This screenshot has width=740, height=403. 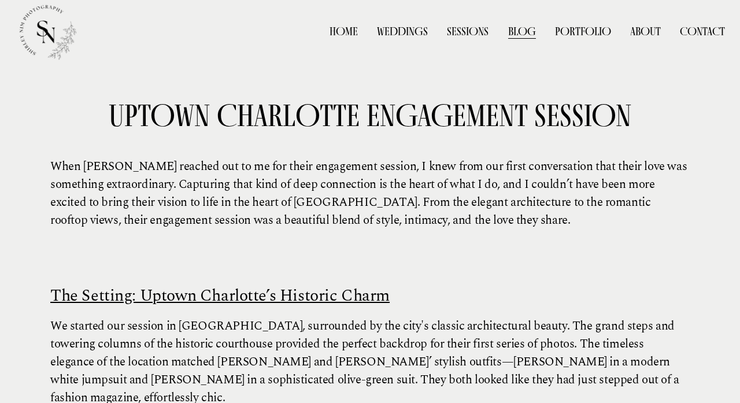 I want to click on a: folder dropdown, so click(x=583, y=31).